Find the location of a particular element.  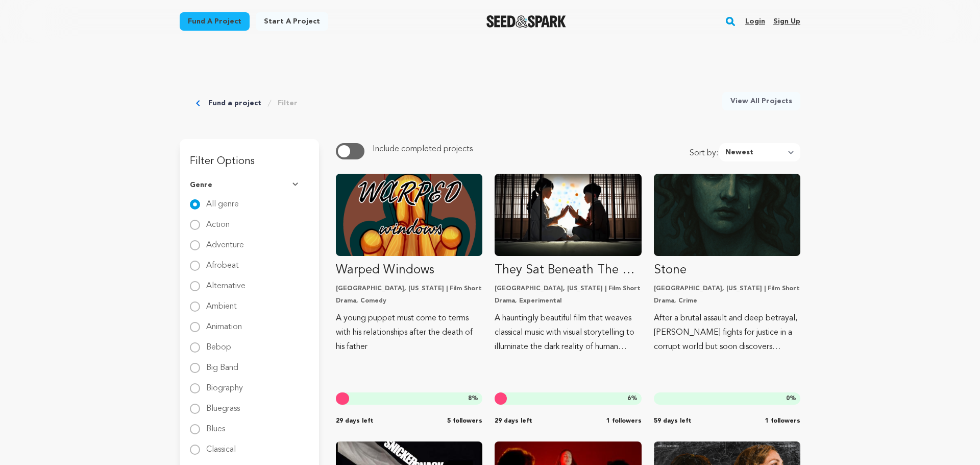

label: Animation is located at coordinates (224, 323).